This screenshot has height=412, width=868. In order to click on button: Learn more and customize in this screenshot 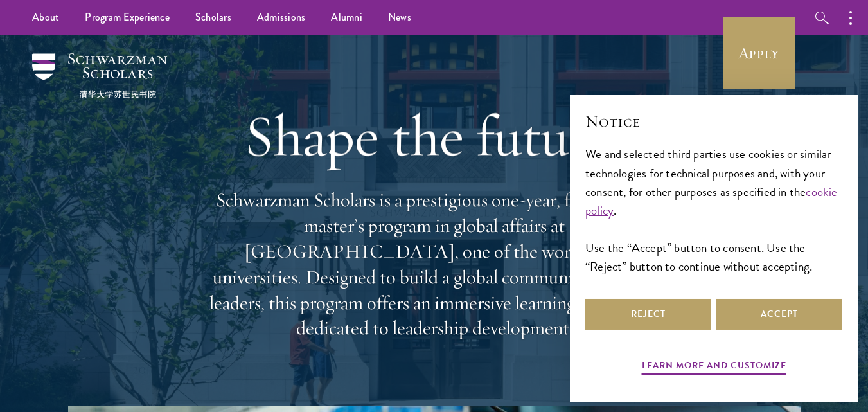, I will do `click(714, 367)`.